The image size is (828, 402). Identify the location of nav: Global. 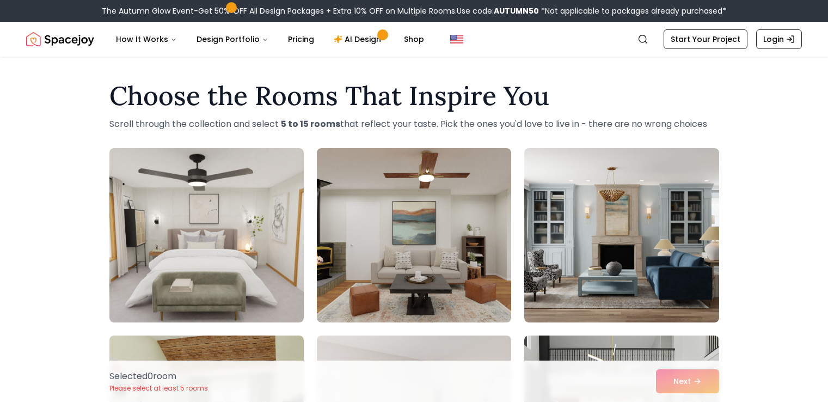
(414, 39).